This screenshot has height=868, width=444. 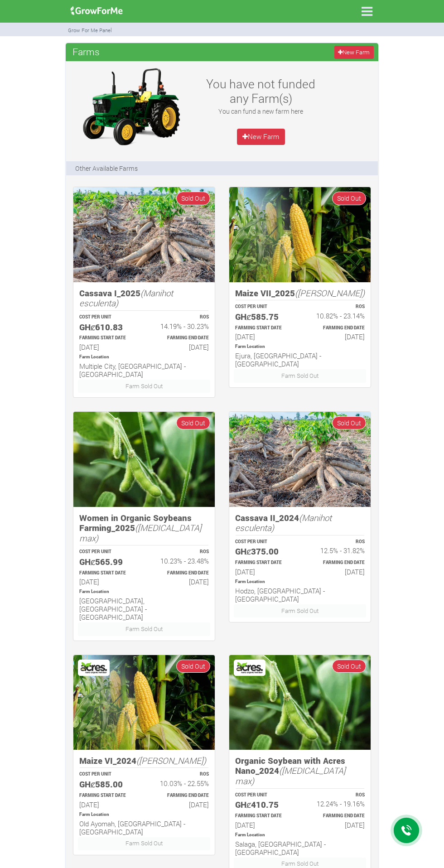 What do you see at coordinates (263, 804) in the screenshot?
I see `h5: GHȼ410.75` at bounding box center [263, 804].